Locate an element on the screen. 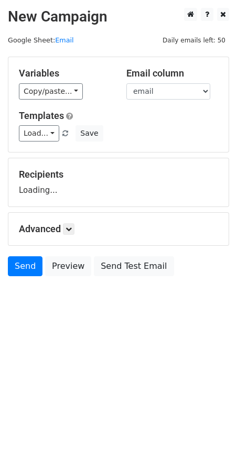  a: Load... is located at coordinates (39, 133).